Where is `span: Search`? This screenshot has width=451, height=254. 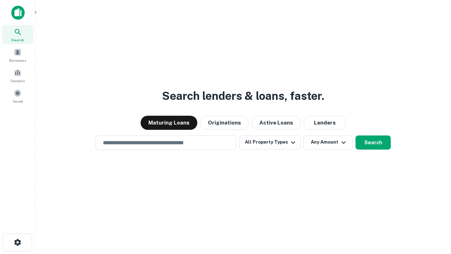
span: Search is located at coordinates (18, 40).